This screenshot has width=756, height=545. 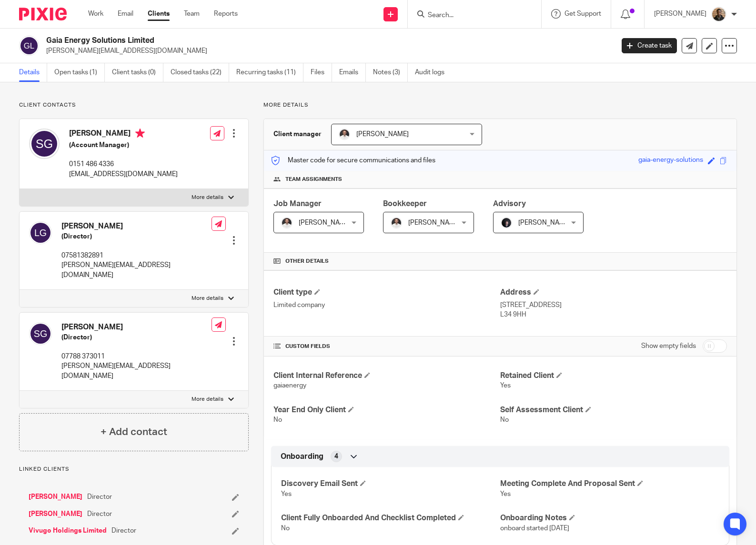 I want to click on h5: (Account Manager), so click(x=124, y=145).